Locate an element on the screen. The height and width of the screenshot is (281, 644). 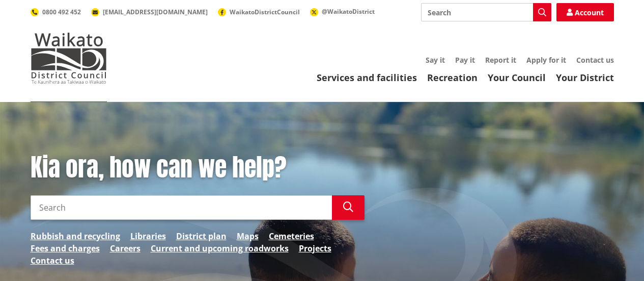
a: District plan is located at coordinates (201, 236).